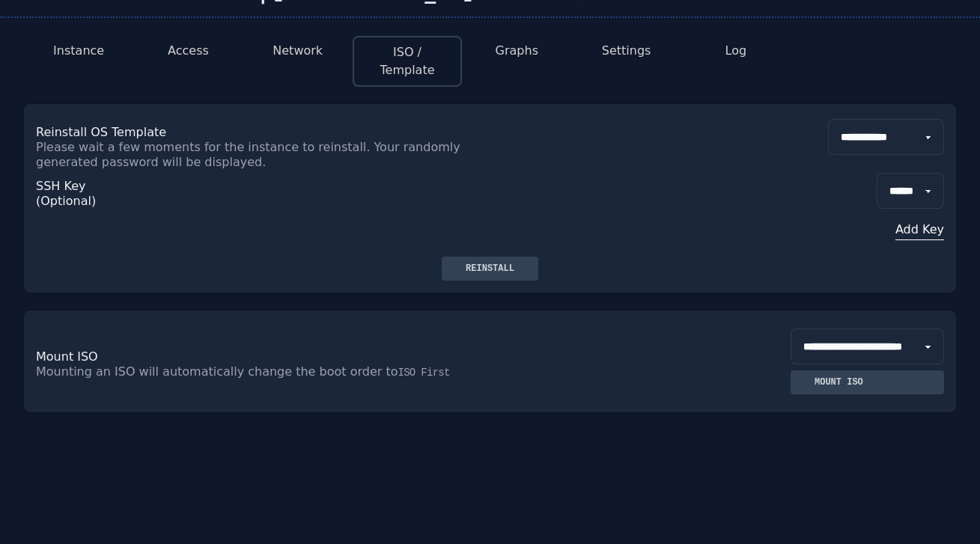 The height and width of the screenshot is (544, 980). What do you see at coordinates (736, 51) in the screenshot?
I see `button: Log` at bounding box center [736, 51].